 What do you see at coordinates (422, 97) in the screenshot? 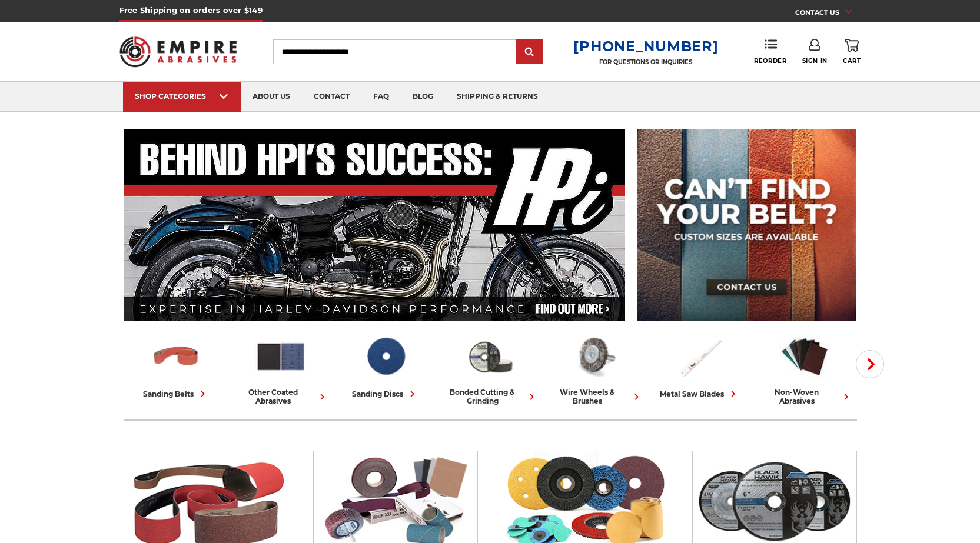
I see `a: blog` at bounding box center [422, 97].